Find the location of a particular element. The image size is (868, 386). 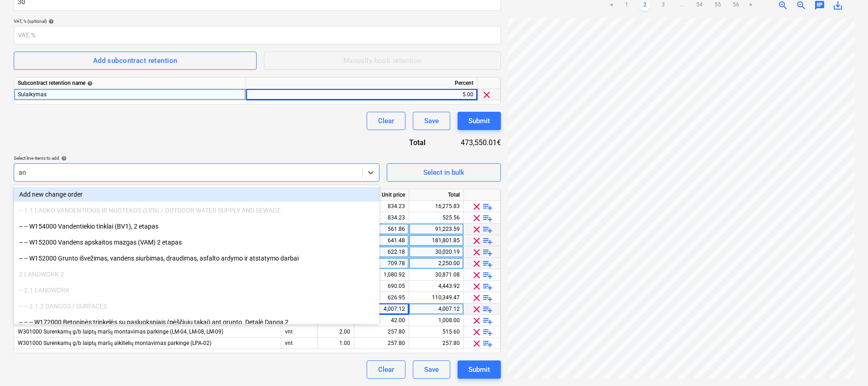

div: -- -- -- W172000 Betoninės trinkelės su pasluoksniais (pėščiųjų takai) ant grunto. Detalė Danga 2 is located at coordinates (197, 322).